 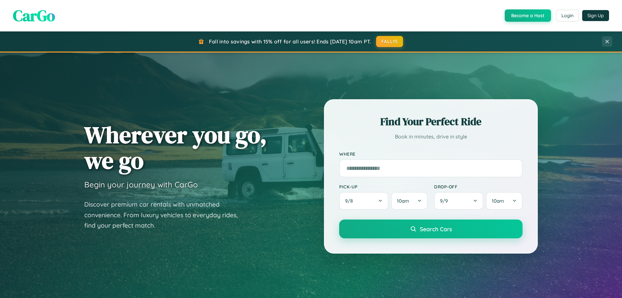 What do you see at coordinates (431, 229) in the screenshot?
I see `button: Search Cars` at bounding box center [431, 229].